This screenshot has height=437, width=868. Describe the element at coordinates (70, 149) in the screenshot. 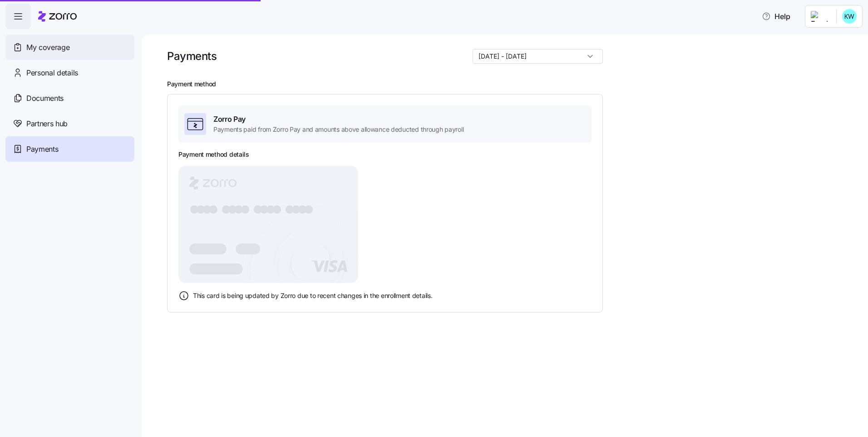

I see `a: Payments` at that location.